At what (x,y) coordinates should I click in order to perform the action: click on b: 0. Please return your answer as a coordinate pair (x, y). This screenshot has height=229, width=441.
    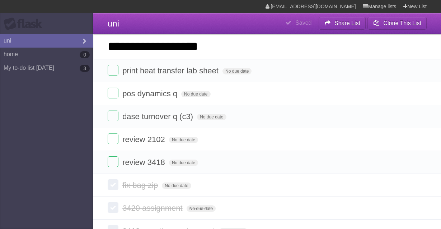
    Looking at the image, I should click on (85, 55).